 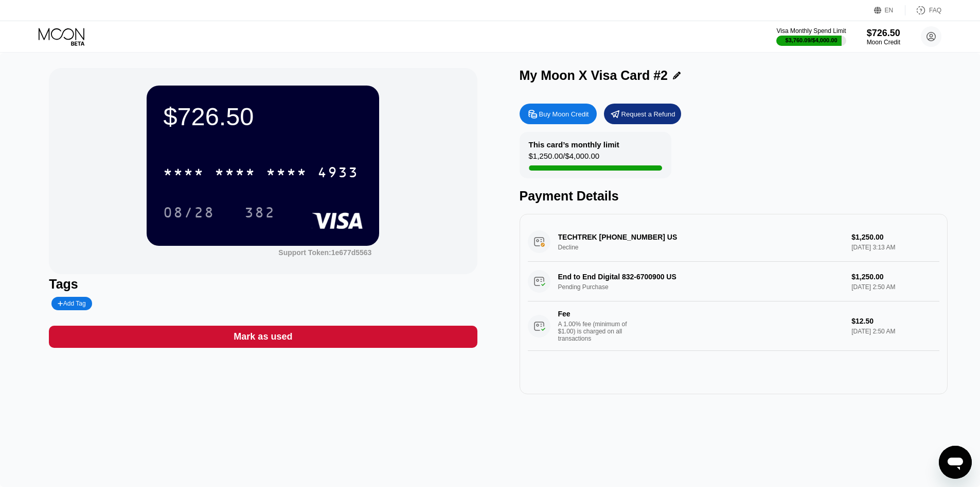 I want to click on div: $12.50, so click(x=895, y=321).